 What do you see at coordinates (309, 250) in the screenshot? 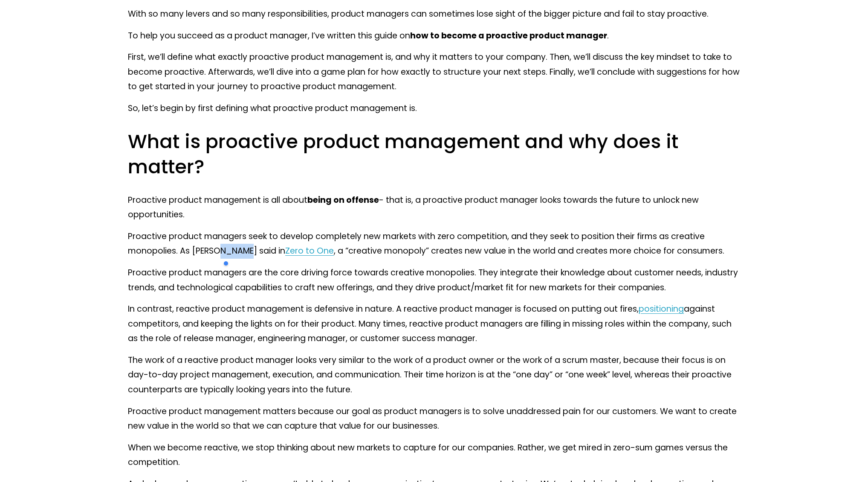
I see `a: Zero to One` at bounding box center [309, 250].